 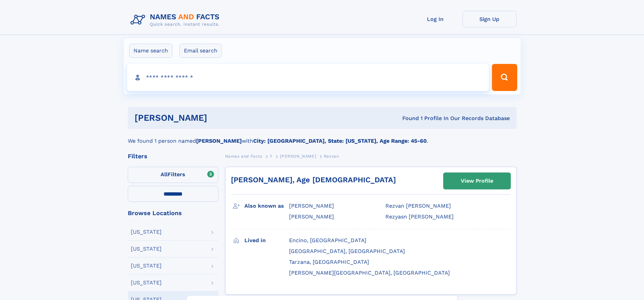 What do you see at coordinates (271, 156) in the screenshot?
I see `a: Y` at bounding box center [271, 156].